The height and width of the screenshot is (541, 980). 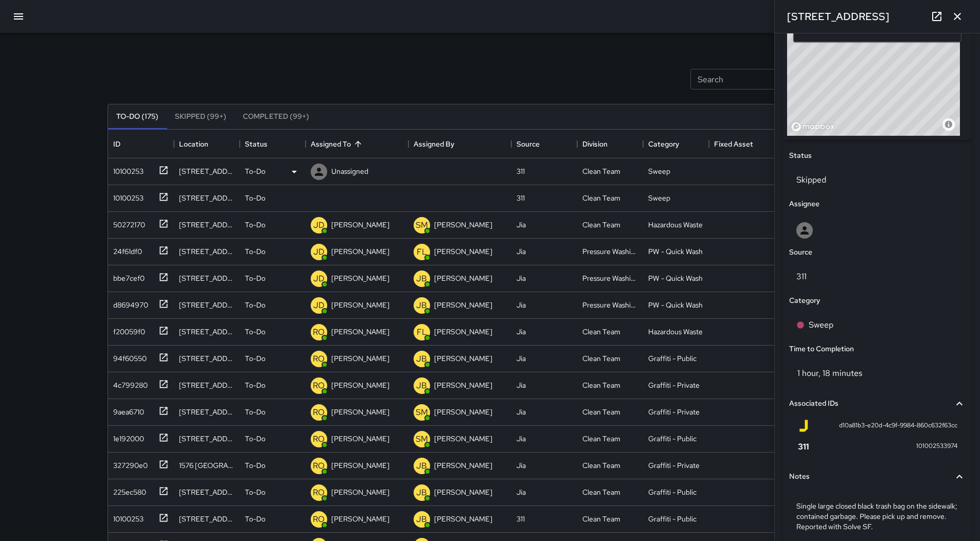 What do you see at coordinates (207, 251) in the screenshot?
I see `div: 625 Turk Street` at bounding box center [207, 251].